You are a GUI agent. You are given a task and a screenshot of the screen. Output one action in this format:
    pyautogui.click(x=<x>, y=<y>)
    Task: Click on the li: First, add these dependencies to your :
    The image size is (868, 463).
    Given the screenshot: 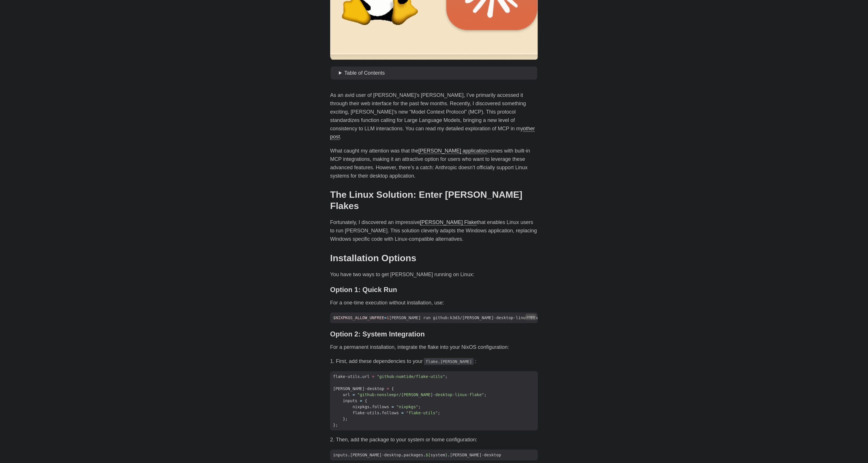 What is the action you would take?
    pyautogui.click(x=437, y=361)
    